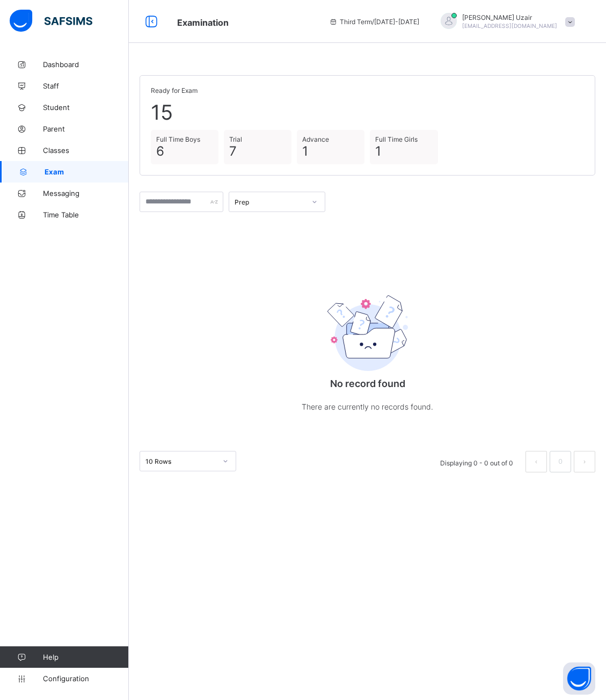 Image resolution: width=606 pixels, height=700 pixels. Describe the element at coordinates (368, 383) in the screenshot. I see `p: No record found` at that location.